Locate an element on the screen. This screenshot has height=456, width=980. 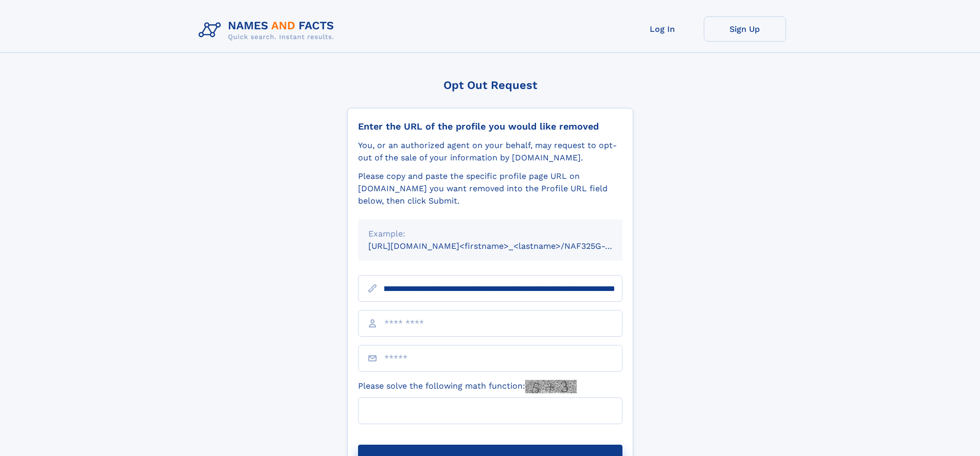
div: Opt Out Request is located at coordinates (490, 85).